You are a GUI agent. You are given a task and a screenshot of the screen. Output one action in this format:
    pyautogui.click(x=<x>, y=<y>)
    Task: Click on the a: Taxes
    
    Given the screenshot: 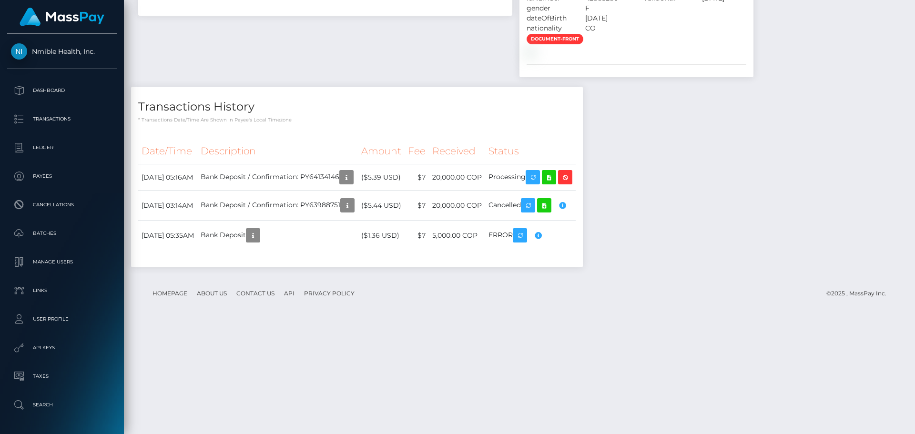 What is the action you would take?
    pyautogui.click(x=62, y=377)
    